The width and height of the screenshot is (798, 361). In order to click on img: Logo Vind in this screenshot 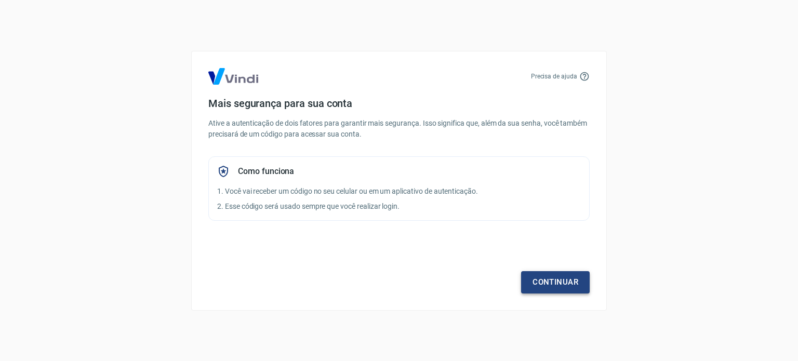, I will do `click(233, 76)`.